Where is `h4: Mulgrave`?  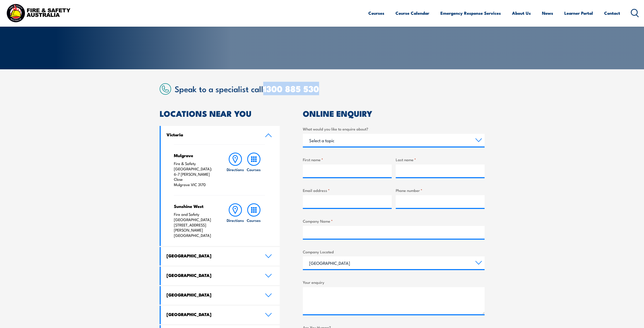
h4: Mulgrave is located at coordinates (195, 155).